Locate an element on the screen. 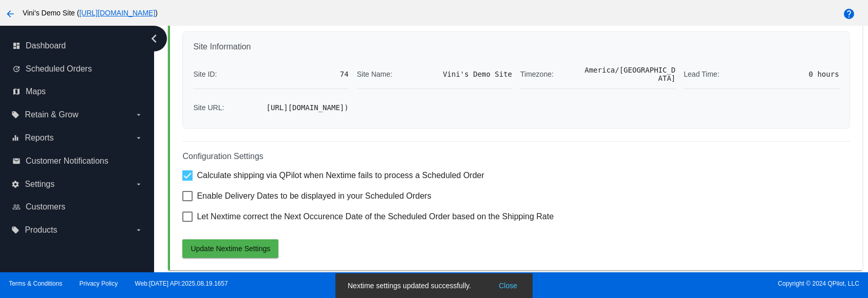 Image resolution: width=868 pixels, height=298 pixels. span: Retain & Grow is located at coordinates (51, 114).